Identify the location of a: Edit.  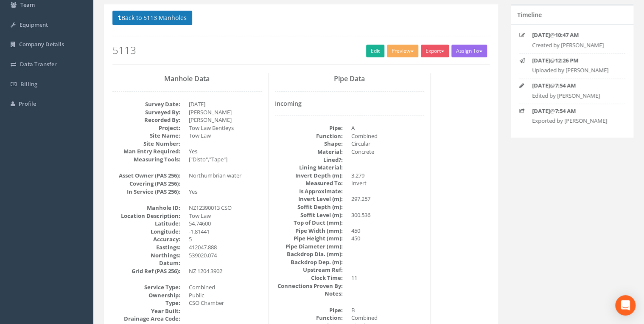
(375, 51).